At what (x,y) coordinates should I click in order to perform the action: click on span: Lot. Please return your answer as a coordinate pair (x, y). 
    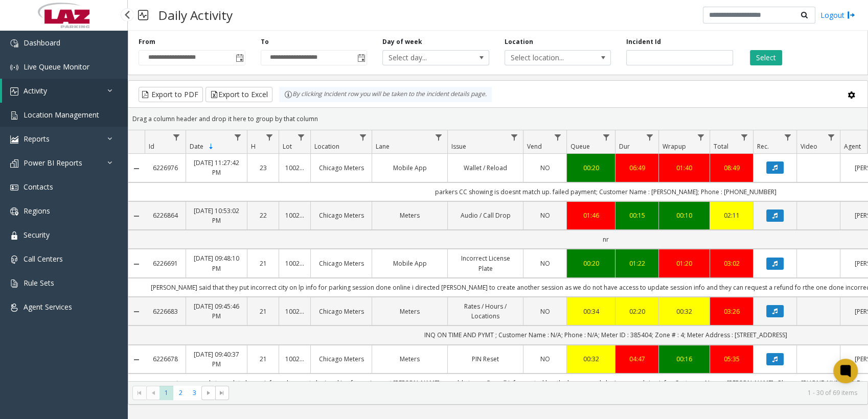
    Looking at the image, I should click on (287, 146).